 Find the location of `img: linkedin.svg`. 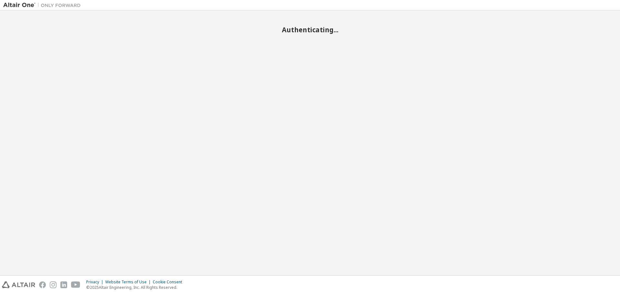

img: linkedin.svg is located at coordinates (64, 285).